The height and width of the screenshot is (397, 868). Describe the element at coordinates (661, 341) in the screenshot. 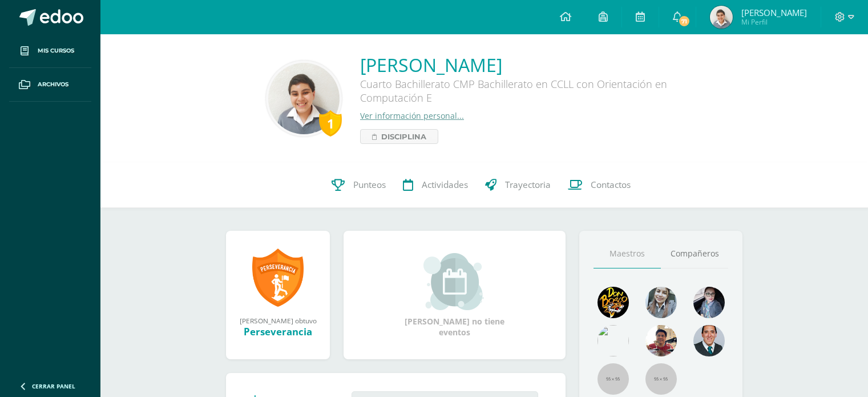

I see `img: 11152eb22ca3048aebc25a5ecf6973a7.png` at that location.